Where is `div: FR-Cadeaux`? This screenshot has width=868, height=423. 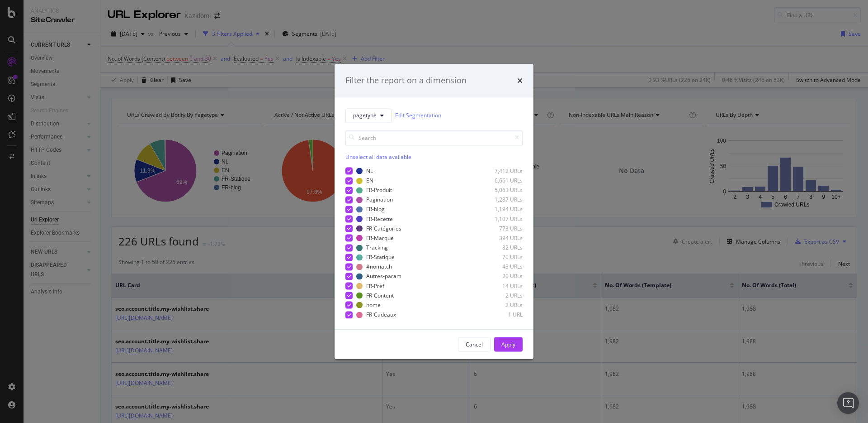 div: FR-Cadeaux is located at coordinates (381, 314).